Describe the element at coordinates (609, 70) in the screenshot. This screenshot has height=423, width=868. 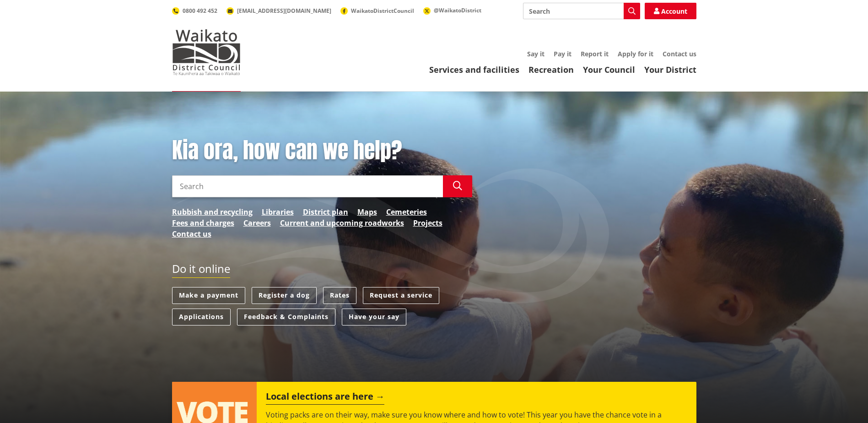
I see `a: Your Council` at that location.